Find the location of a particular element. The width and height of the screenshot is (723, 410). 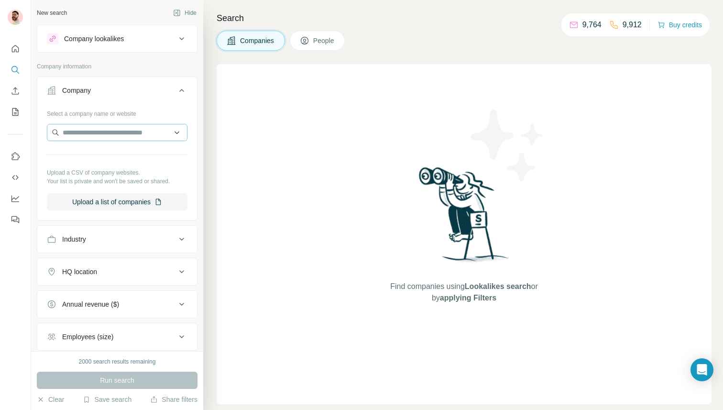

img: Surfe Illustration - Woman searching with binoculars is located at coordinates (464, 218).